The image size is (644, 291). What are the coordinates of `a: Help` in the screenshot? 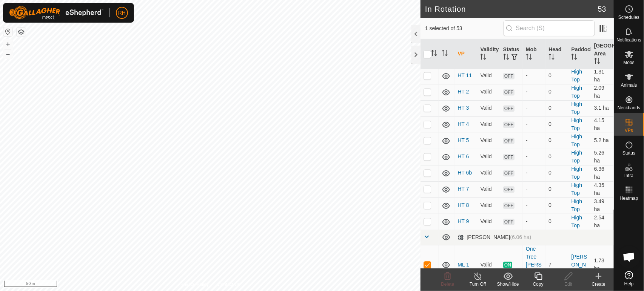 It's located at (629, 279).